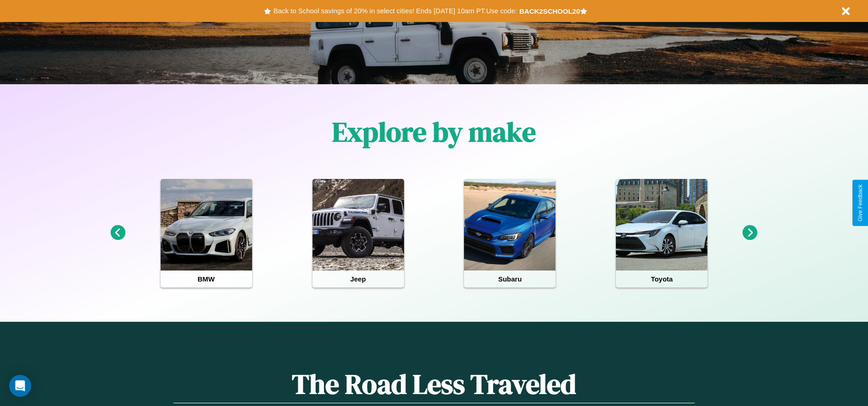 Image resolution: width=868 pixels, height=406 pixels. I want to click on div: Open Intercom Messenger, so click(20, 386).